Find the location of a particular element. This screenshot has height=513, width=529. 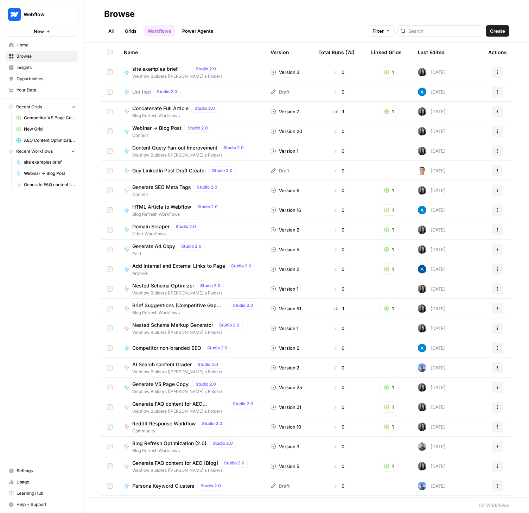

span: Browse is located at coordinates (46, 56).